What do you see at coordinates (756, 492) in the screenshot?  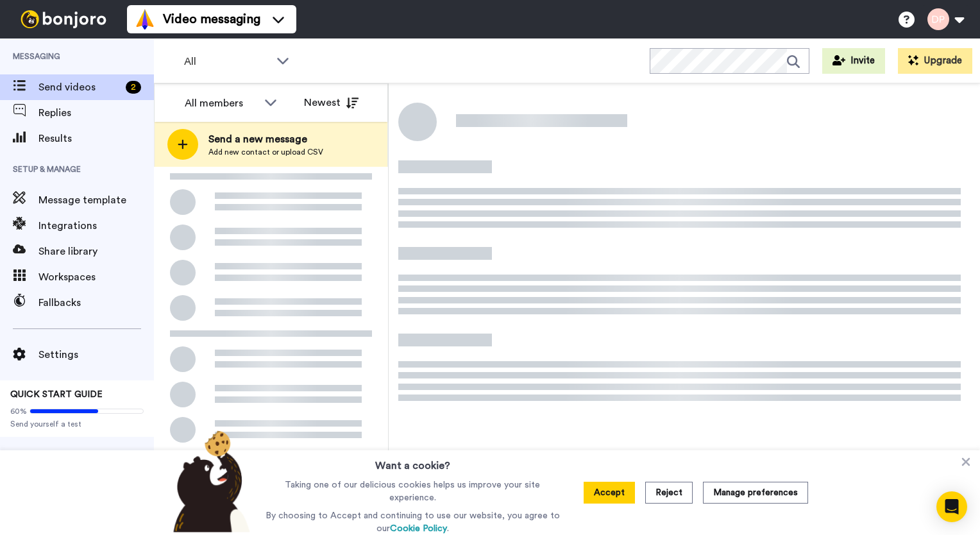 I see `button: Manage preferences` at bounding box center [756, 492].